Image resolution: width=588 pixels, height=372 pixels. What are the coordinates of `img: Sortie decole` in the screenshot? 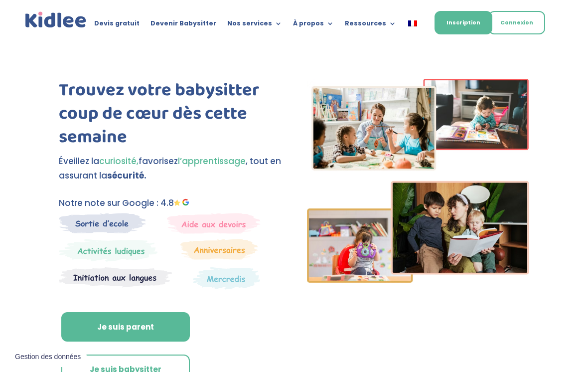 It's located at (102, 222).